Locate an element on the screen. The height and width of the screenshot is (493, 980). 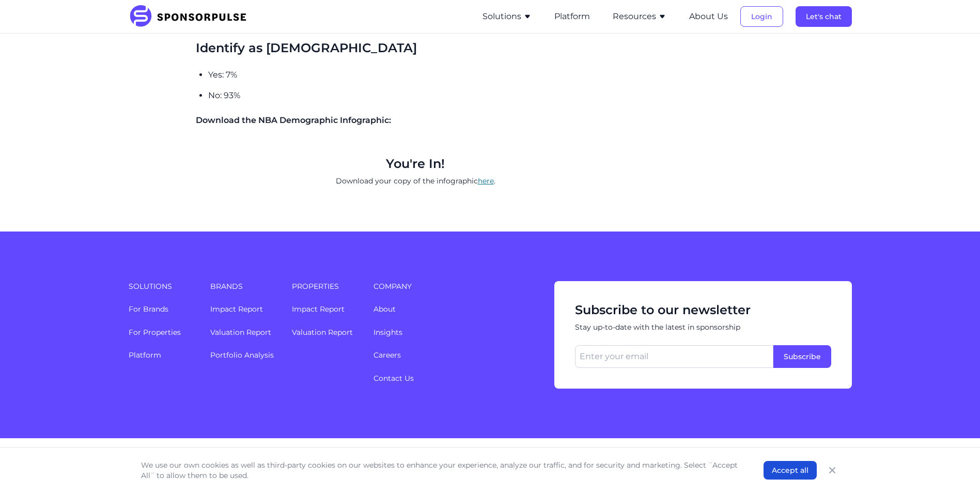
p: We use our own cookies as well as third-party cookies on our websites to enhance your experience,... is located at coordinates (442, 470).